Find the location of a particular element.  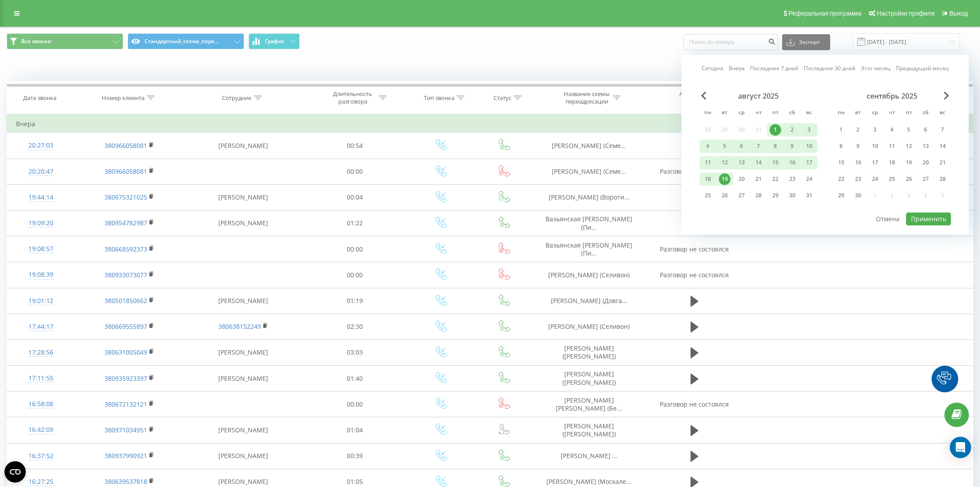

div: 7 is located at coordinates (943, 129).